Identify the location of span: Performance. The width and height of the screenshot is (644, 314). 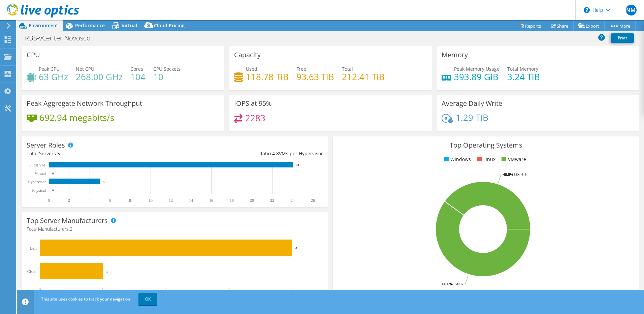
(90, 25).